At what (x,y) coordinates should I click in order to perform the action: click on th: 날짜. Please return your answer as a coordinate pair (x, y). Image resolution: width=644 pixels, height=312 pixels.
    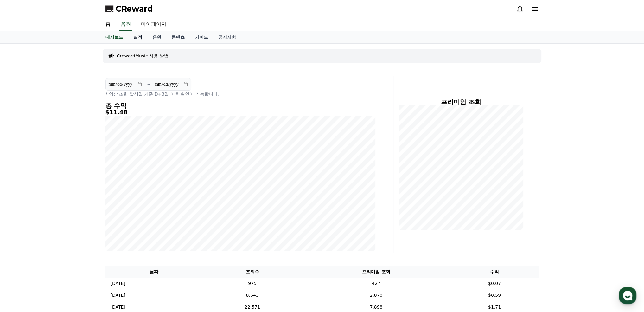
    Looking at the image, I should click on (154, 272).